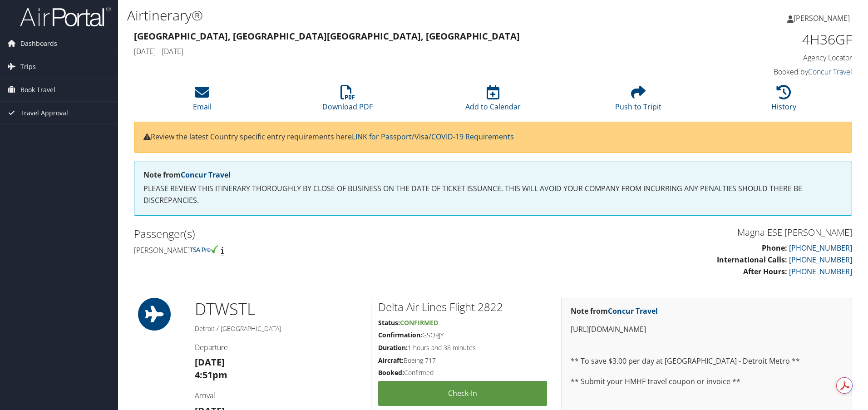 This screenshot has height=410, width=868. Describe the element at coordinates (39, 43) in the screenshot. I see `span: Dashboards` at that location.